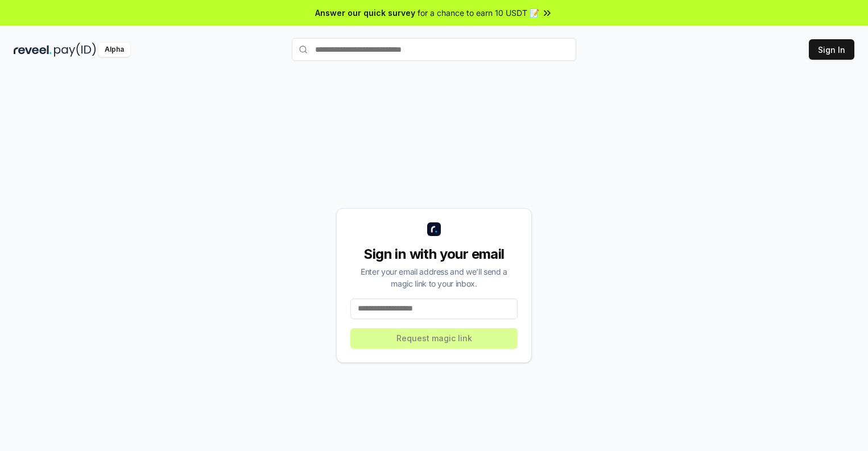 The width and height of the screenshot is (868, 451). What do you see at coordinates (33, 50) in the screenshot?
I see `img: reveel_dark` at bounding box center [33, 50].